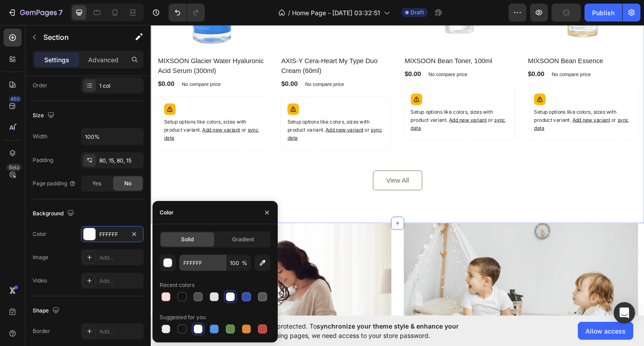  I want to click on input: Eg: FFFFFF, so click(203, 263).